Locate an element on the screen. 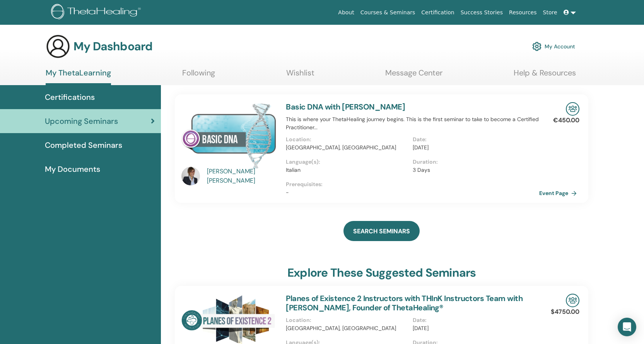 The height and width of the screenshot is (344, 644). p: This is where your ThetaHealing journey begins. This is the first seminar to take to become a Cer... is located at coordinates (412, 123).